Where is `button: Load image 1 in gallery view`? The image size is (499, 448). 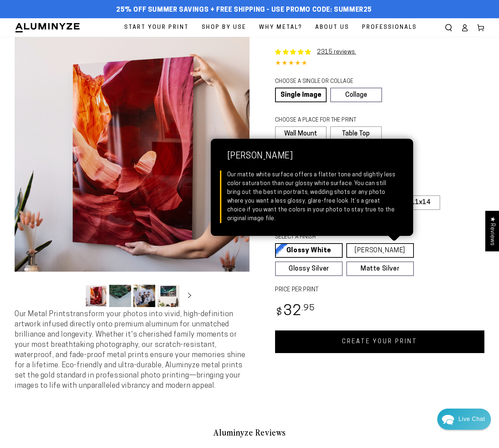 button: Load image 1 in gallery view is located at coordinates (96, 296).